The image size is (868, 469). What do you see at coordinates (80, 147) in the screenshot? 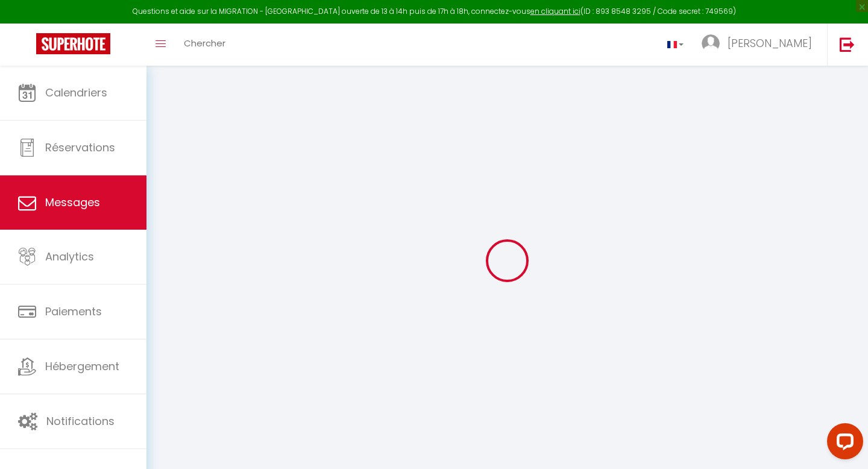
I see `span: Réservations` at bounding box center [80, 147].